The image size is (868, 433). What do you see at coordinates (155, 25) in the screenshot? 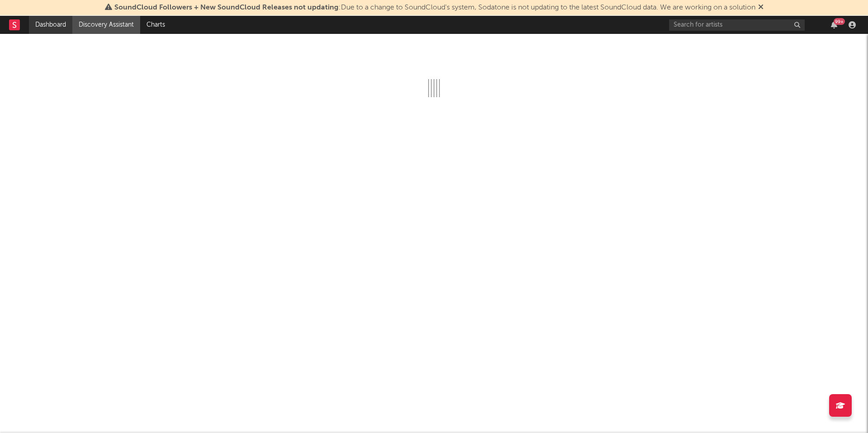
I see `a: Charts` at bounding box center [155, 25].